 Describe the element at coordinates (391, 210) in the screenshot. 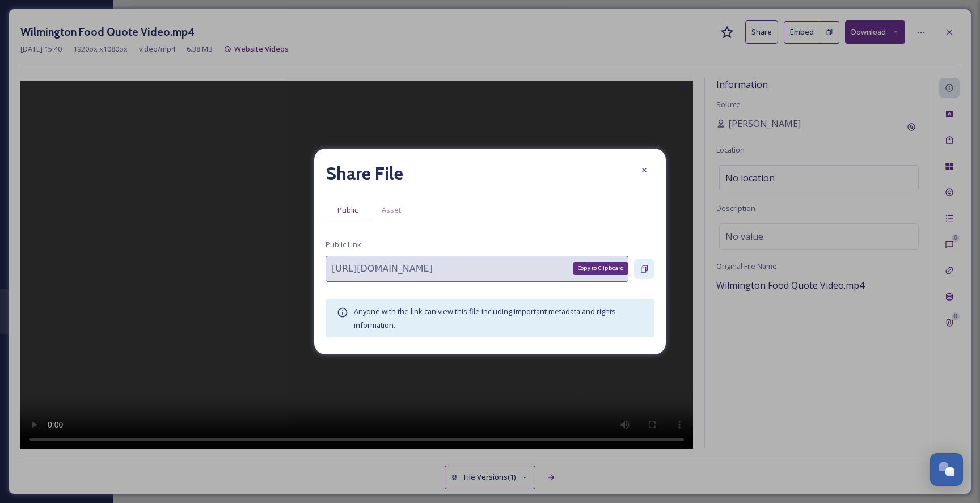

I see `span: Asset` at that location.